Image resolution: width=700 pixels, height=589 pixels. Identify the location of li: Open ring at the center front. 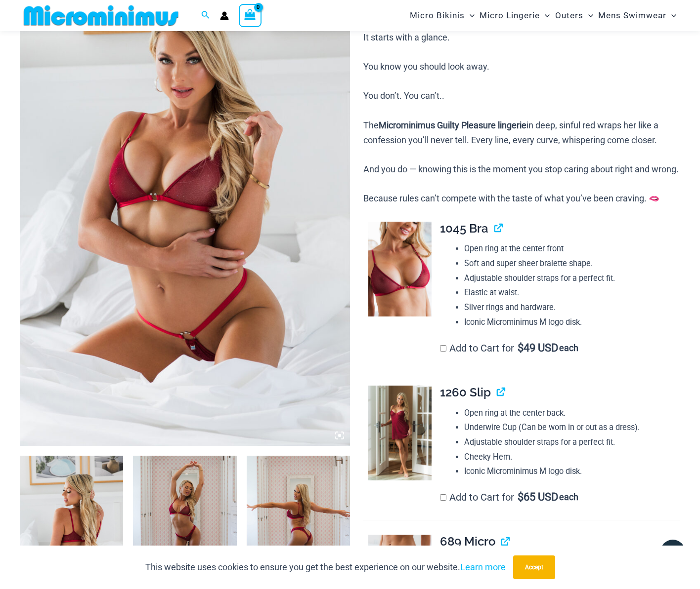
(572, 249).